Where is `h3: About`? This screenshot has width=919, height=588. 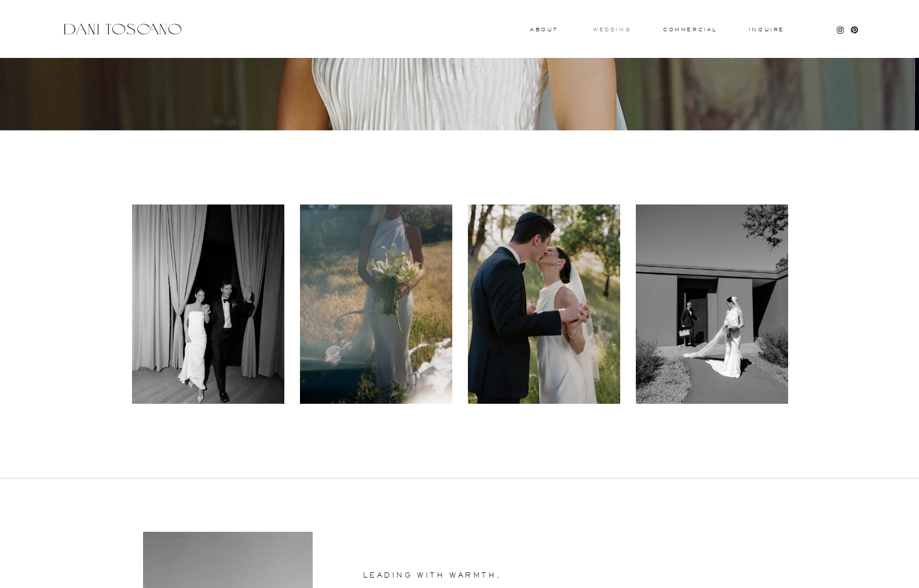 h3: About is located at coordinates (543, 29).